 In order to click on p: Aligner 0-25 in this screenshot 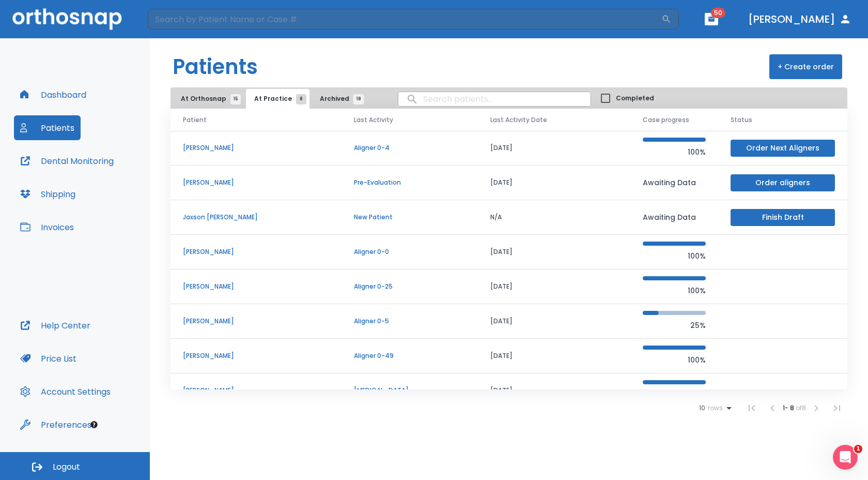, I will do `click(410, 287)`.